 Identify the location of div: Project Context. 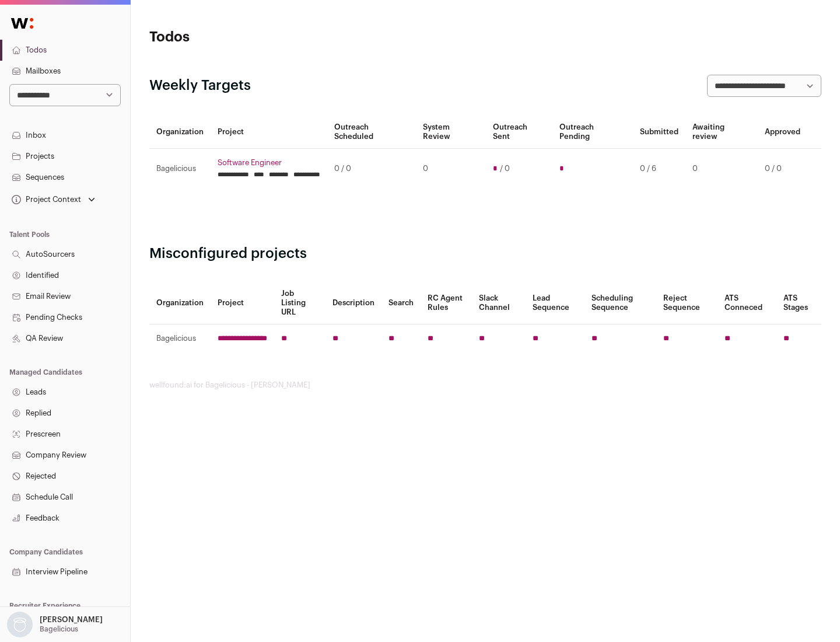
(45, 200).